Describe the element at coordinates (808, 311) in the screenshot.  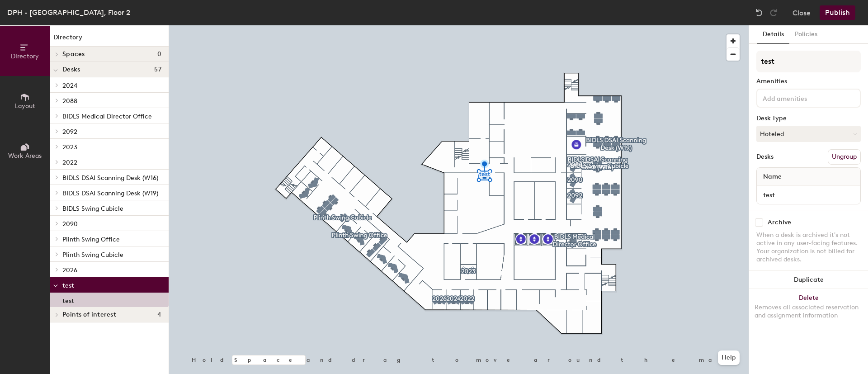
I see `div: Removes all associated reservation and assignment information` at that location.